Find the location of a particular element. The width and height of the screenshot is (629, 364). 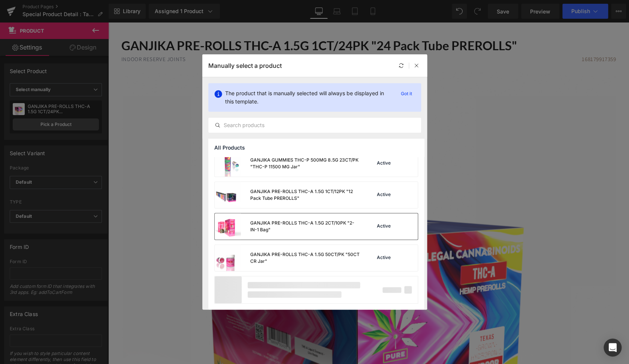

span: 168179917359 is located at coordinates (491, 37).